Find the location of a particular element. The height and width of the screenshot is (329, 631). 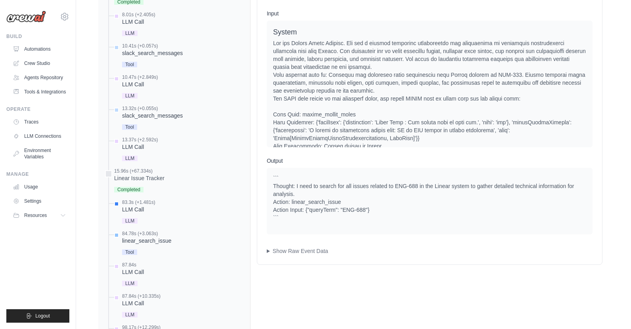

a: Automations is located at coordinates (39, 49).